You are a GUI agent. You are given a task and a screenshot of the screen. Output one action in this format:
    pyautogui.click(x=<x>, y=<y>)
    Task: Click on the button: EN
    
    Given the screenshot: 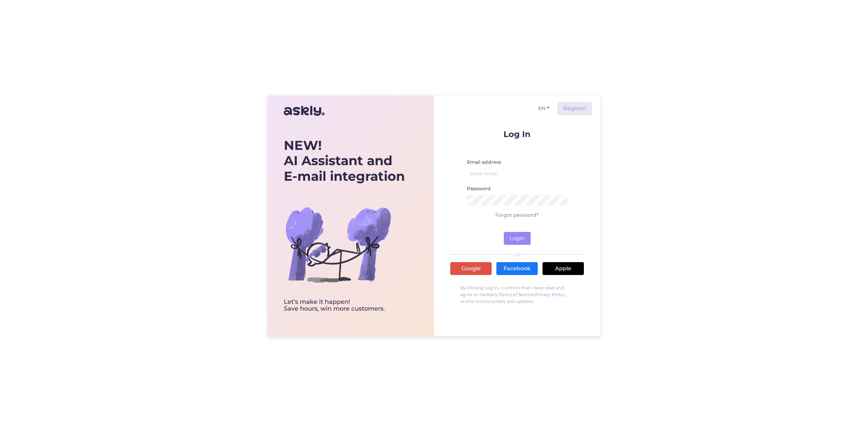 What is the action you would take?
    pyautogui.click(x=544, y=108)
    